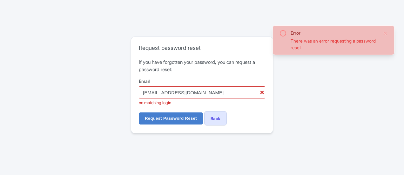 This screenshot has height=175, width=404. What do you see at coordinates (202, 92) in the screenshot?
I see `input: username@example.com` at bounding box center [202, 92].